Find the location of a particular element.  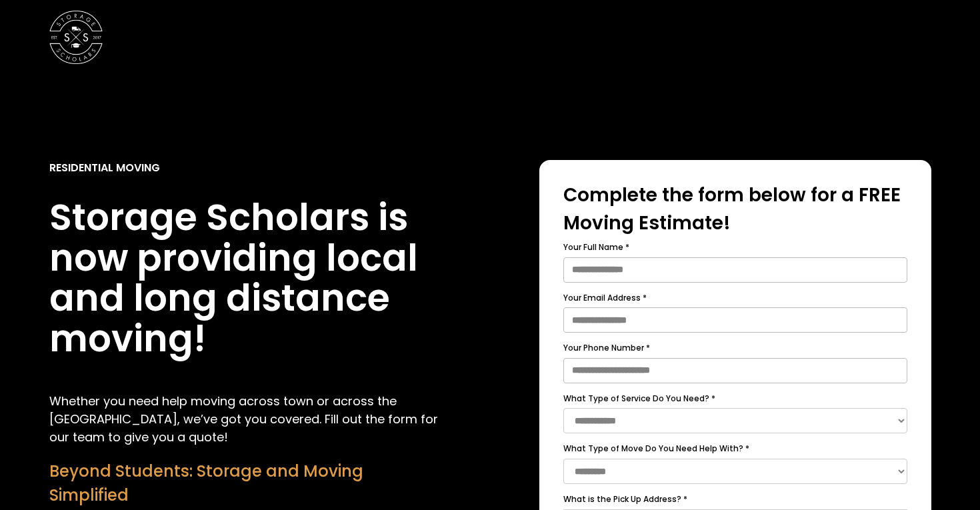

label: Your Full Name * is located at coordinates (735, 247).